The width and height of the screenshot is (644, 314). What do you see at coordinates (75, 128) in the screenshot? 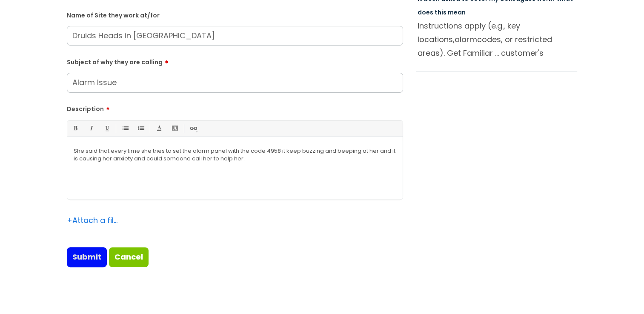
I see `a: Bold (Ctrl-B)` at bounding box center [75, 128].